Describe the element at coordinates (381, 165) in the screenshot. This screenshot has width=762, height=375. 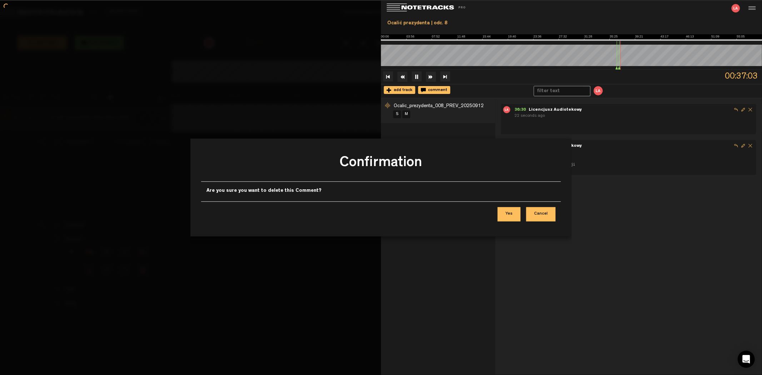
I see `h3: Confirmation` at that location.